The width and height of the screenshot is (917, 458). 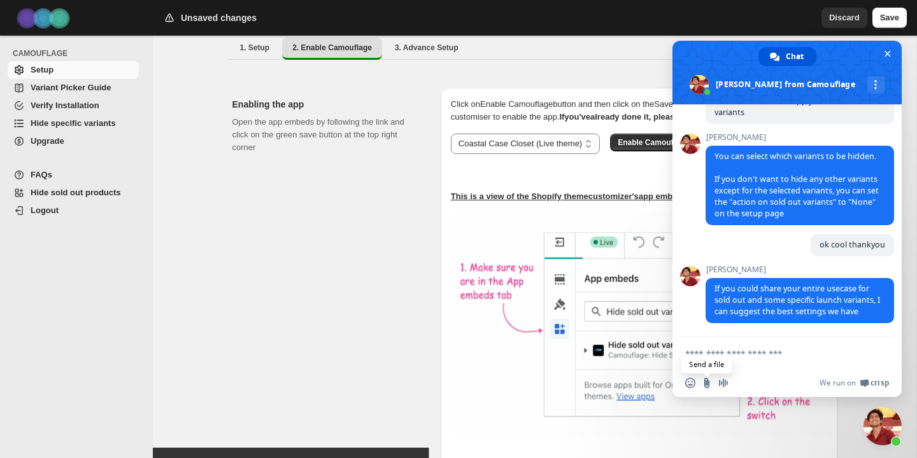 I want to click on h2: Enabling the app, so click(x=326, y=104).